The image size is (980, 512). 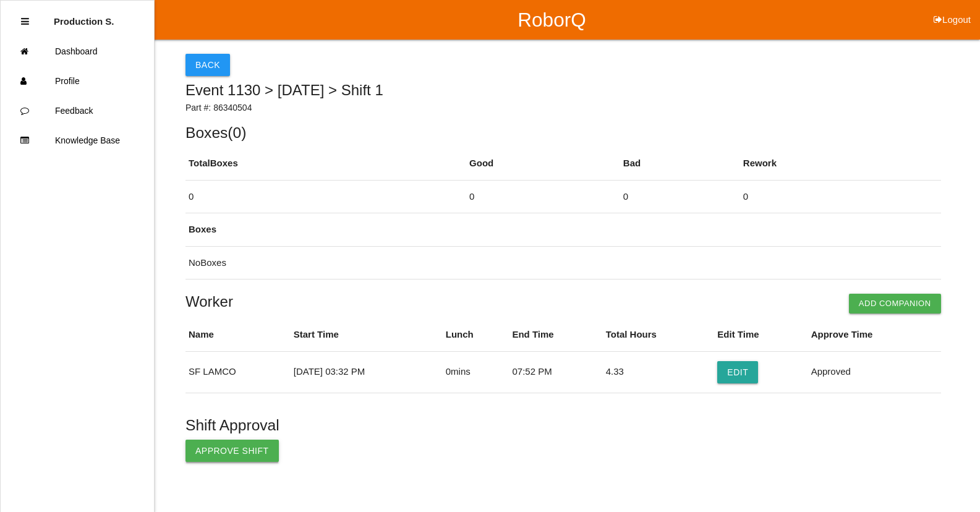 I want to click on td: 0 mins, so click(x=476, y=372).